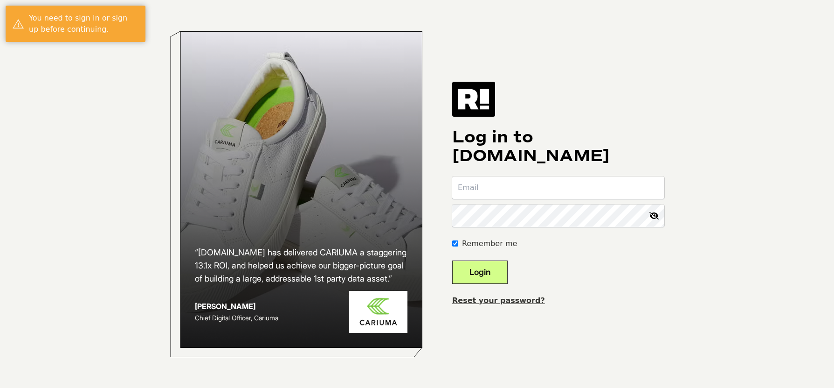 The height and width of the screenshot is (388, 834). I want to click on a: Reset your password?, so click(499, 300).